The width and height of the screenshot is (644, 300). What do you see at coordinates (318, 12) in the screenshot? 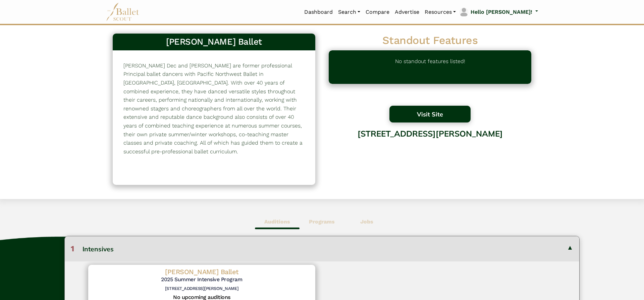
I see `a: Dashboard` at bounding box center [318, 12].